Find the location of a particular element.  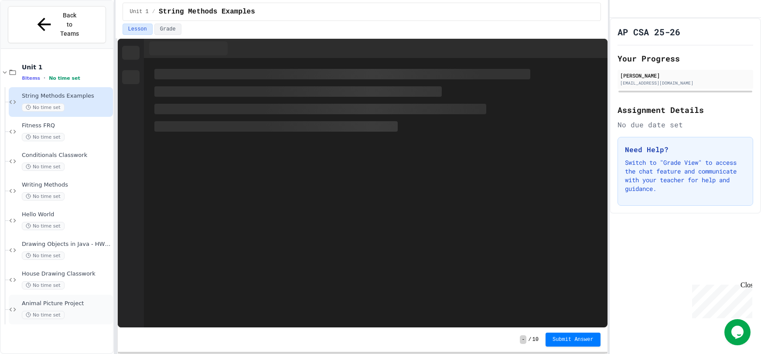

span: Animal Picture Project is located at coordinates (66, 304).